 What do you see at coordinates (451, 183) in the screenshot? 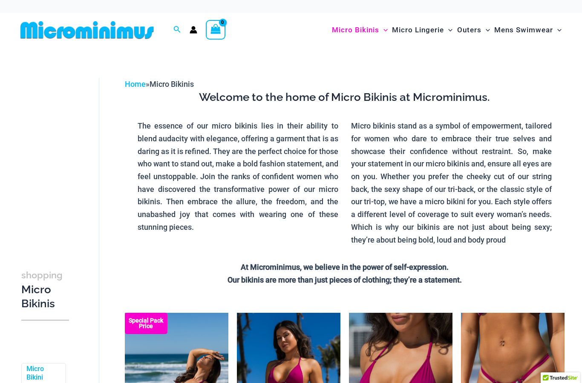
I see `p: Micro bikinis stand as a symbol of empowerment, tailored for women who dare to embrace their true...` at bounding box center [451, 183].